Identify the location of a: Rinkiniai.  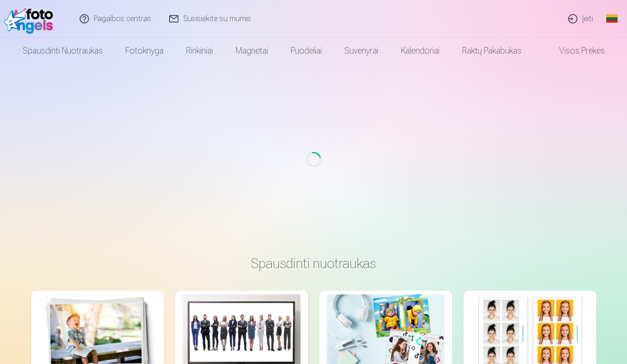
(199, 51).